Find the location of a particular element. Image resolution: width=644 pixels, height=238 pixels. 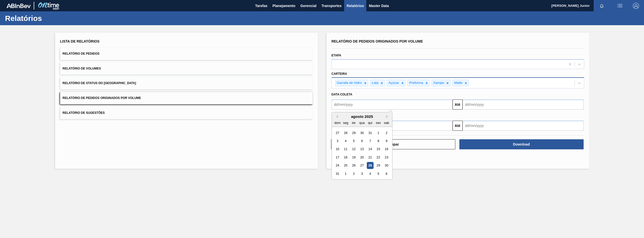

div: Choose segunda-feira, 4 de agosto de 2025 is located at coordinates (346, 141).